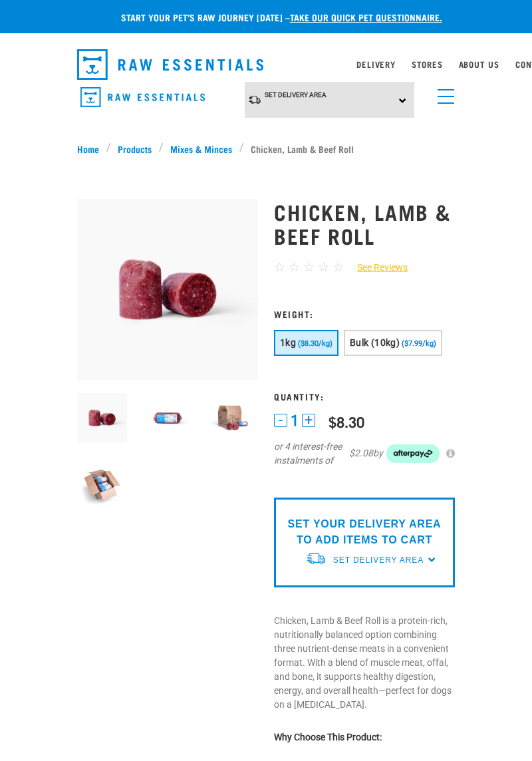  I want to click on span: ($7.99/kg), so click(419, 343).